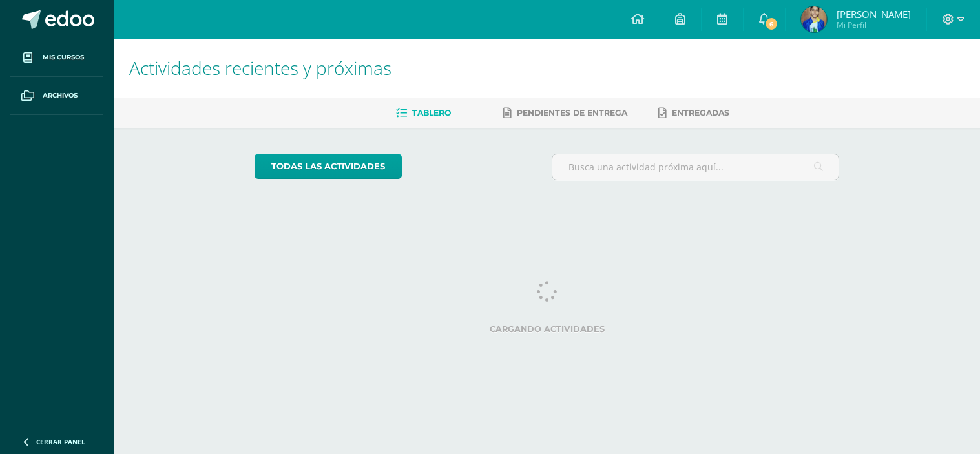 Image resolution: width=980 pixels, height=454 pixels. Describe the element at coordinates (328, 166) in the screenshot. I see `a: todas las Actividades` at that location.